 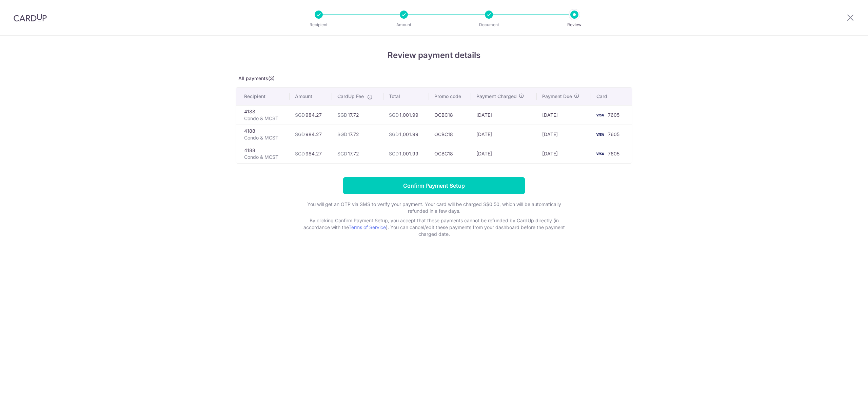 What do you see at coordinates (311, 96) in the screenshot?
I see `th: Amount` at bounding box center [311, 96].